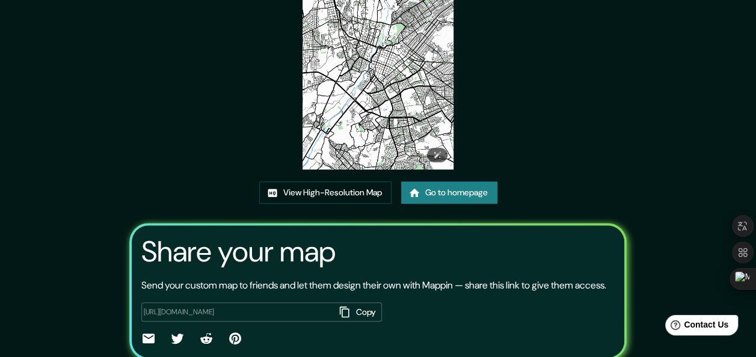 This screenshot has height=357, width=756. I want to click on a: Go to homepage, so click(449, 193).